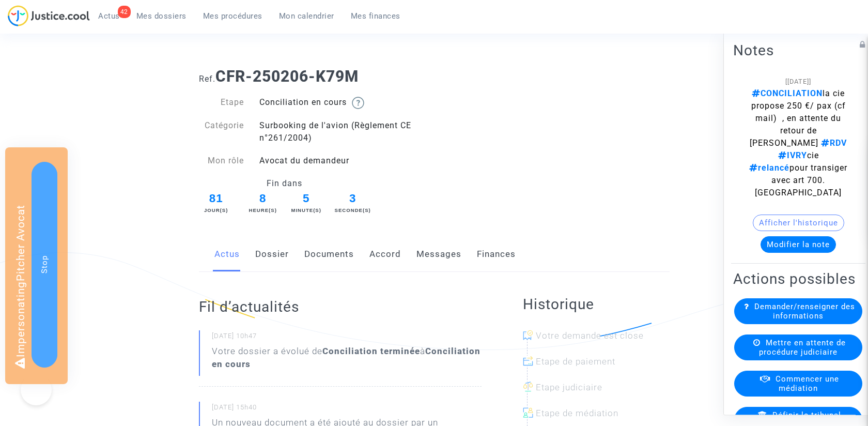 This screenshot has height=426, width=868. Describe the element at coordinates (803, 347) in the screenshot. I see `span: Mettre en attente de procédure judiciaire` at that location.